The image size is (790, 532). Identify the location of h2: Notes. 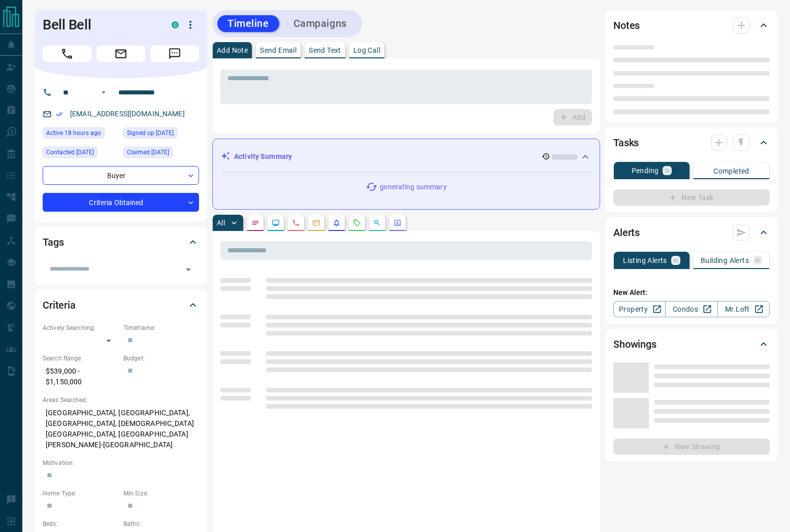
(627, 25).